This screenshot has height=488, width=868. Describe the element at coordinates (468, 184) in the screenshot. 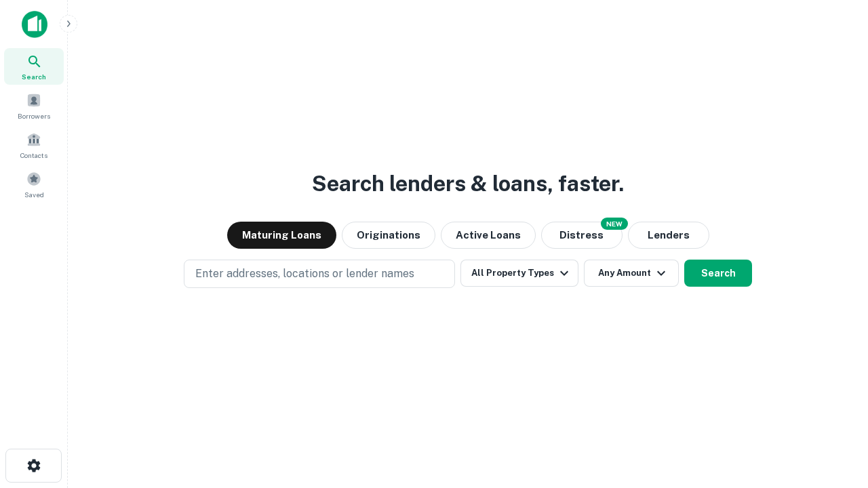

I see `h3: Search lenders & loans, faster.` at that location.